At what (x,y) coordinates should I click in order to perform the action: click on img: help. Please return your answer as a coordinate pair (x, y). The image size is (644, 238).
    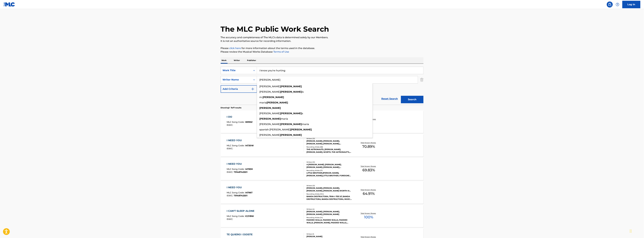
    Looking at the image, I should click on (618, 5).